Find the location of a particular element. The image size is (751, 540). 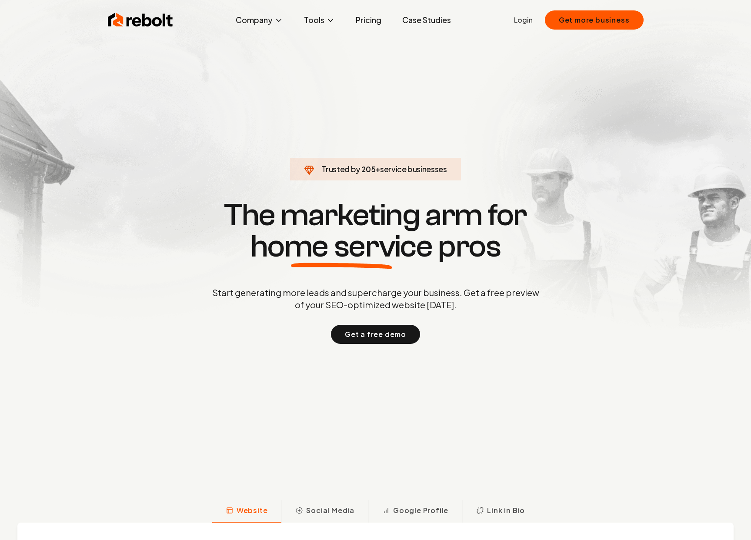

a: Case Studies is located at coordinates (426, 20).